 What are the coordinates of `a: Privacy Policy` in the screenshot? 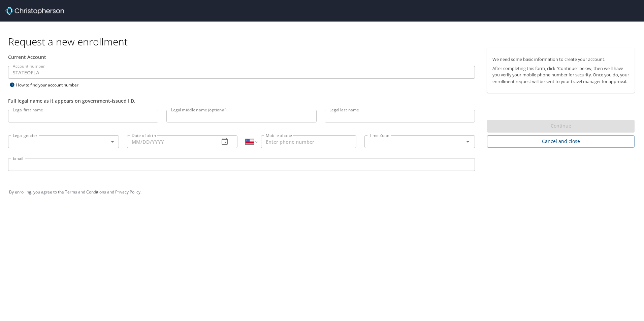 It's located at (128, 192).